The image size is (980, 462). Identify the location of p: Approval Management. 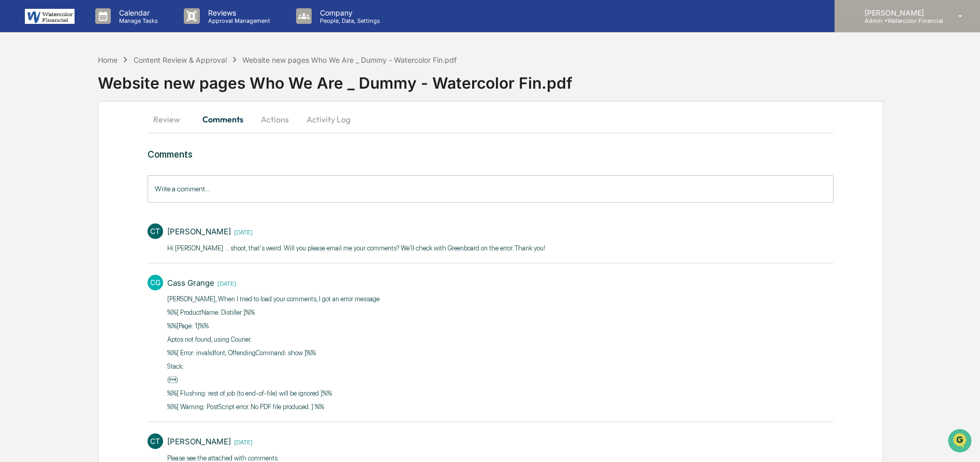
(238, 21).